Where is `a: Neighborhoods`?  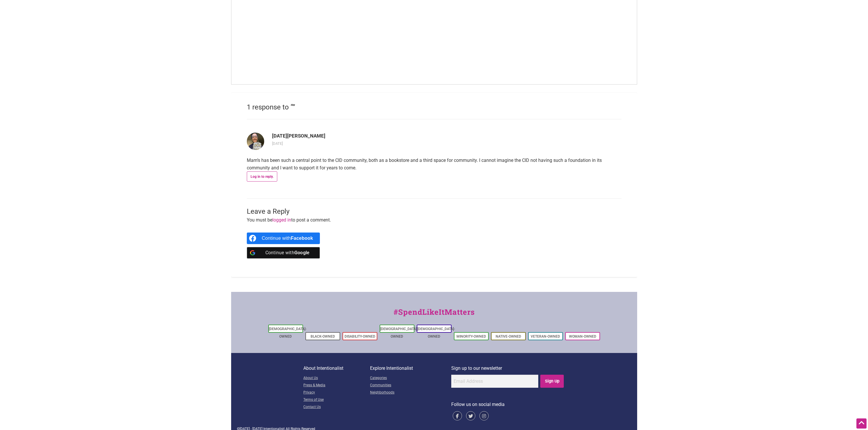 a: Neighborhoods is located at coordinates (411, 393).